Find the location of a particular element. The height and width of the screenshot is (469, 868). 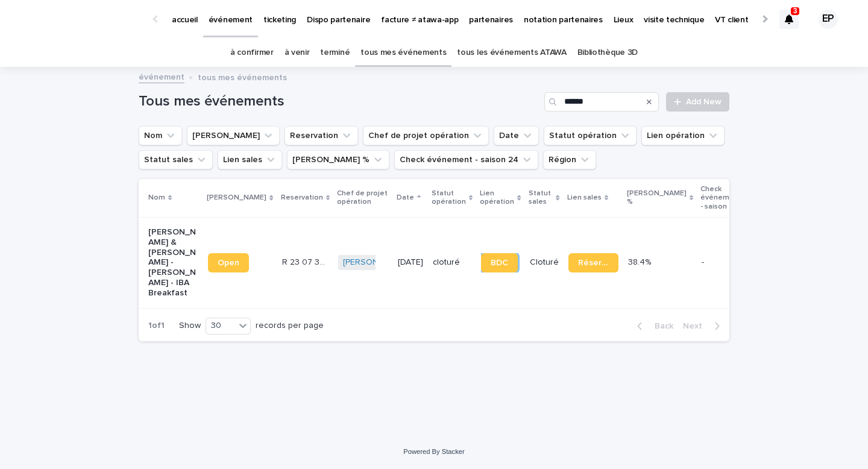

span: Next is located at coordinates (696, 326).